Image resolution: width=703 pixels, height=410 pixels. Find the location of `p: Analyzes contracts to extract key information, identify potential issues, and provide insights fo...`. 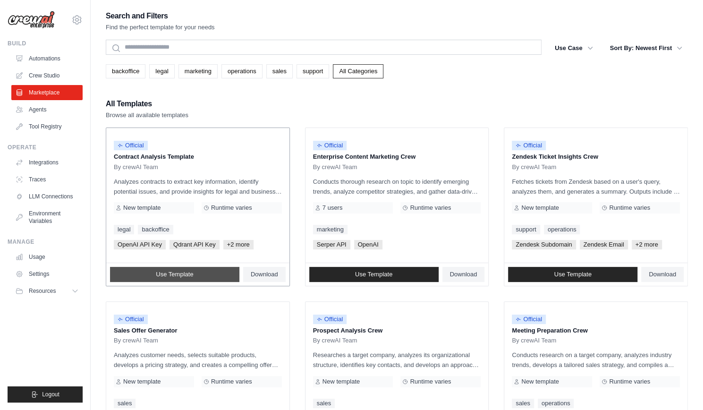

p: Analyzes contracts to extract key information, identify potential issues, and provide insights fo... is located at coordinates (198, 187).